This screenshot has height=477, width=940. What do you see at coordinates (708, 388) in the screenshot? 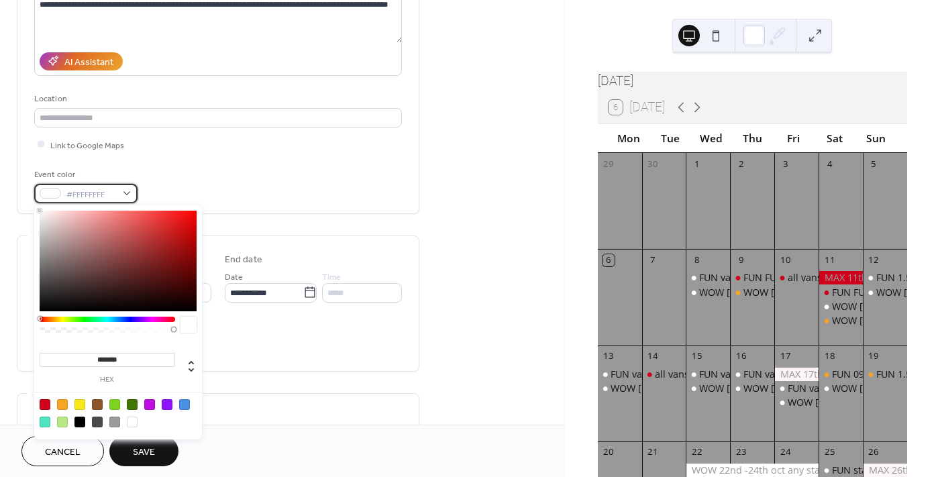
I see `div: WOW 15th oct sessions for 1.5 or 2 hours` at bounding box center [708, 388].